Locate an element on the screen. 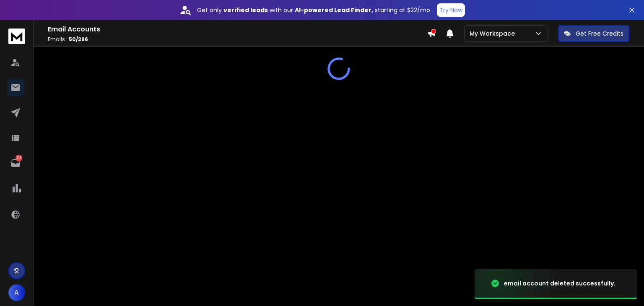  button: Get Free Credits is located at coordinates (594, 34).